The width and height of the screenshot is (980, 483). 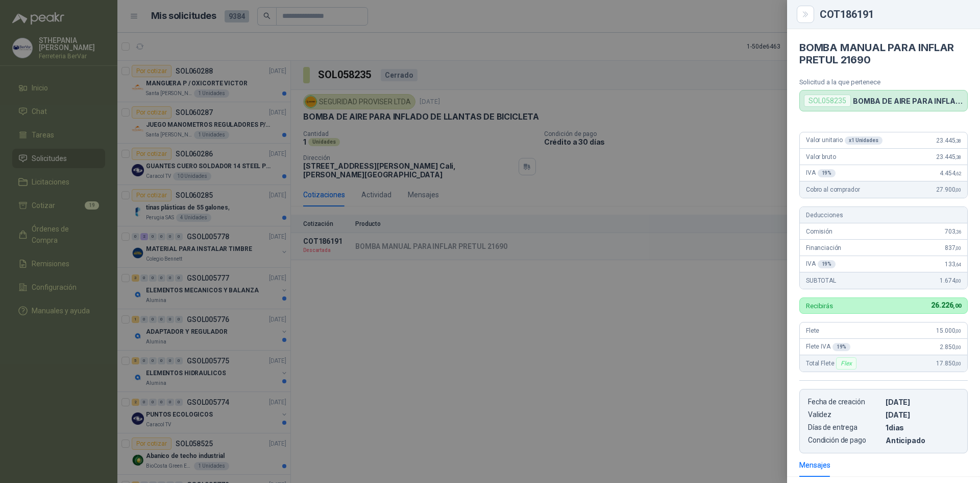 What do you see at coordinates (813, 331) in the screenshot?
I see `span: Flete` at bounding box center [813, 331].